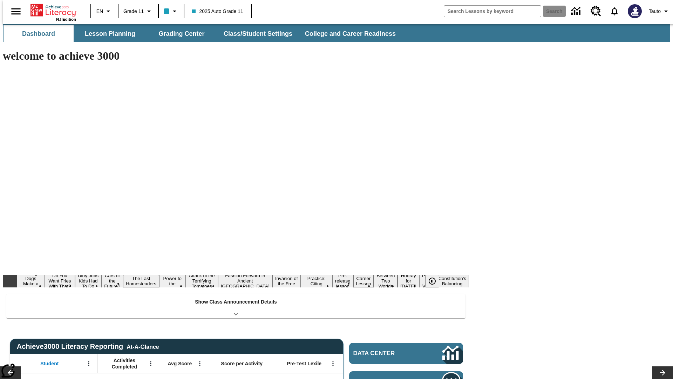 This screenshot has height=379, width=673. What do you see at coordinates (88, 281) in the screenshot?
I see `button: Slide 3 Dirty Jobs Kids Had To Do` at bounding box center [88, 281].